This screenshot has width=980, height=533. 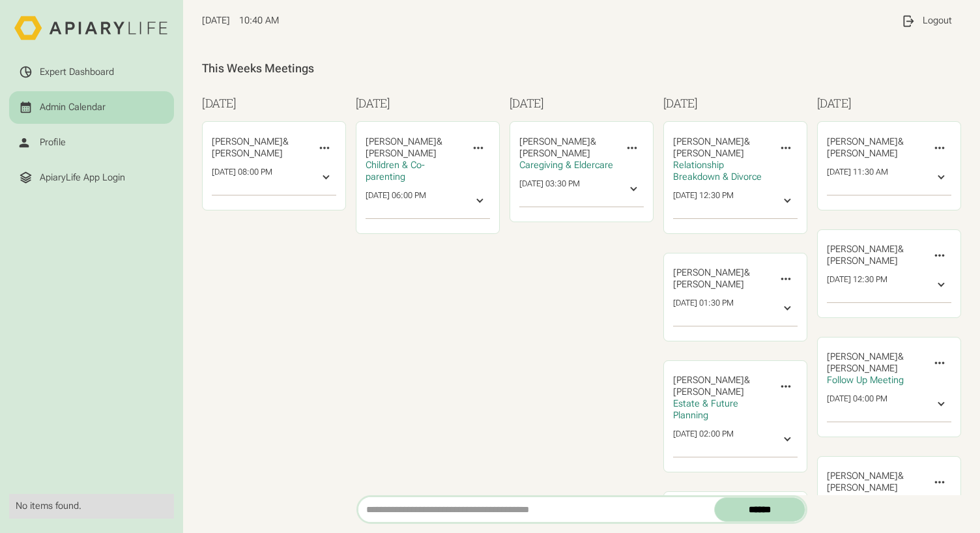 I want to click on div: No items found., so click(x=92, y=506).